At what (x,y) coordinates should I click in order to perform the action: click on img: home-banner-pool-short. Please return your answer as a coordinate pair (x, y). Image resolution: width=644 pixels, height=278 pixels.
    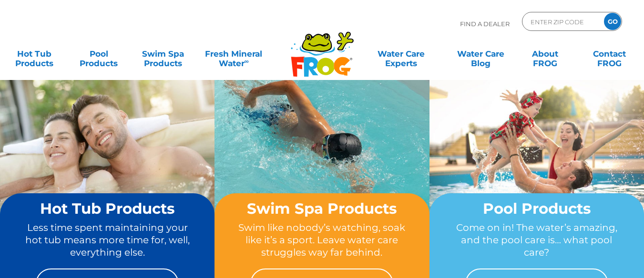
    Looking at the image, I should click on (536, 160).